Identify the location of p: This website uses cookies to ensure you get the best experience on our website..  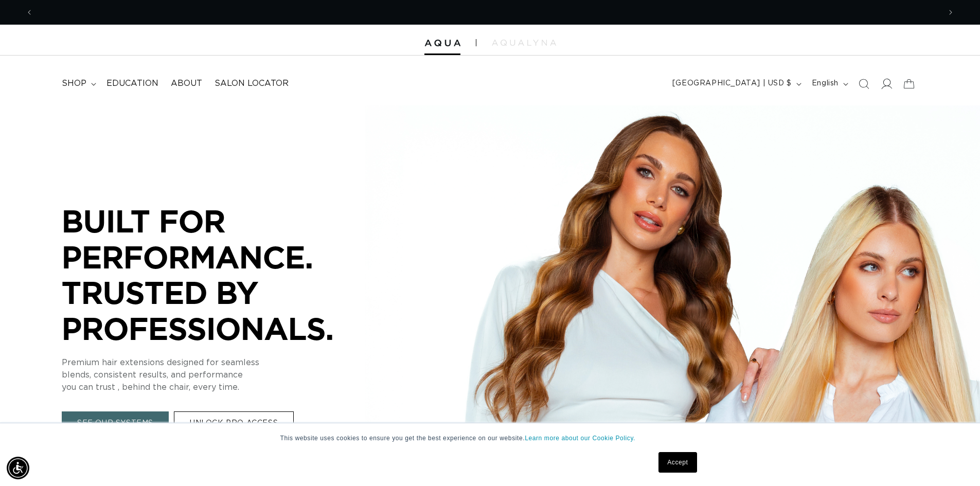
(490, 438).